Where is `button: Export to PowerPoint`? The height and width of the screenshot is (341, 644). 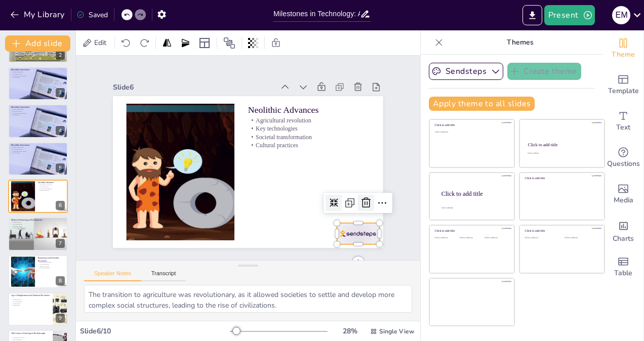
button: Export to PowerPoint is located at coordinates (532, 15).